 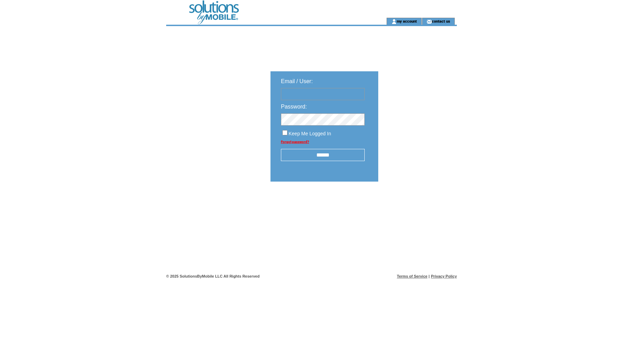 What do you see at coordinates (213, 276) in the screenshot?
I see `span: © 2025 SolutionsByMobile LLC All Rights Reserved` at bounding box center [213, 276].